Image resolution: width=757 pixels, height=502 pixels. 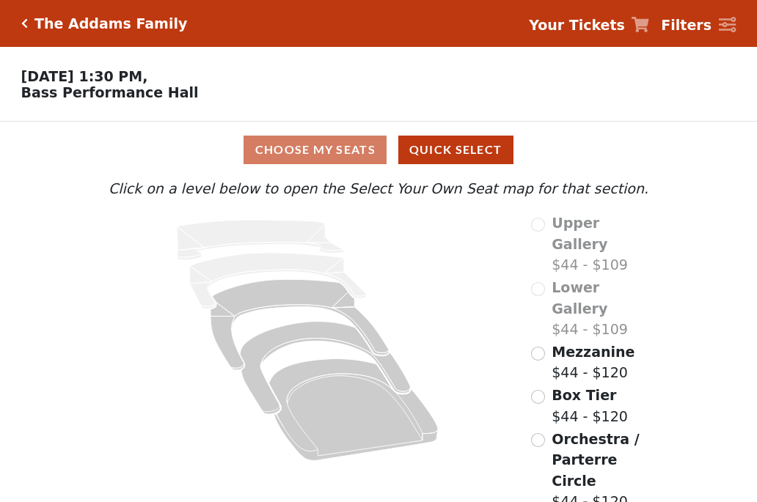 What do you see at coordinates (111, 23) in the screenshot?
I see `h5: The Addams Family` at bounding box center [111, 23].